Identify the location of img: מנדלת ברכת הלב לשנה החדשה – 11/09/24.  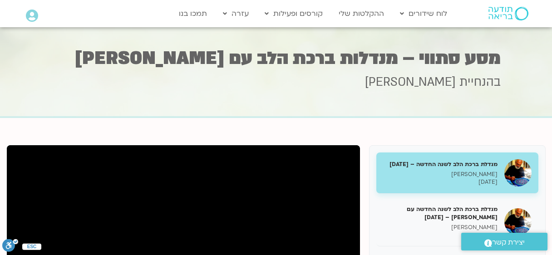
(518, 173).